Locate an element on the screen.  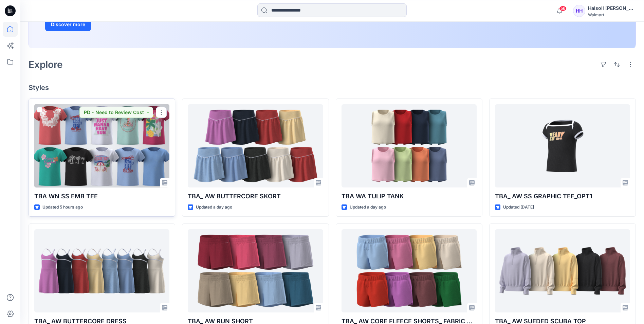
h2: Explore is located at coordinates (45, 65).